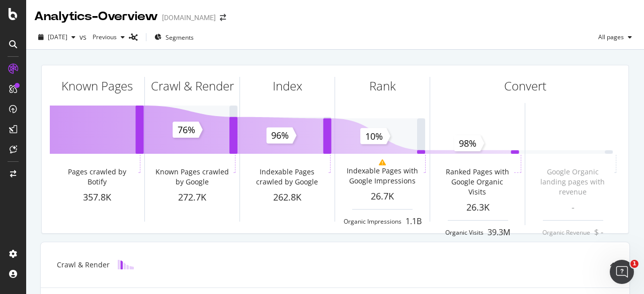 Image resolution: width=644 pixels, height=294 pixels. Describe the element at coordinates (615, 37) in the screenshot. I see `button: All pages` at that location.